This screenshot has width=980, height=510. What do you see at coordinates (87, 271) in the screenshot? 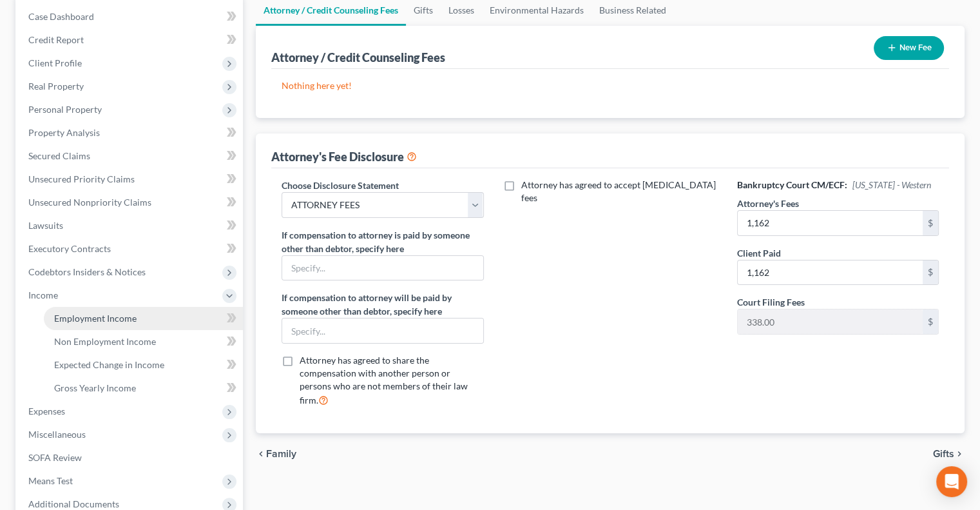
I see `span: Codebtors Insiders & Notices` at bounding box center [87, 271].